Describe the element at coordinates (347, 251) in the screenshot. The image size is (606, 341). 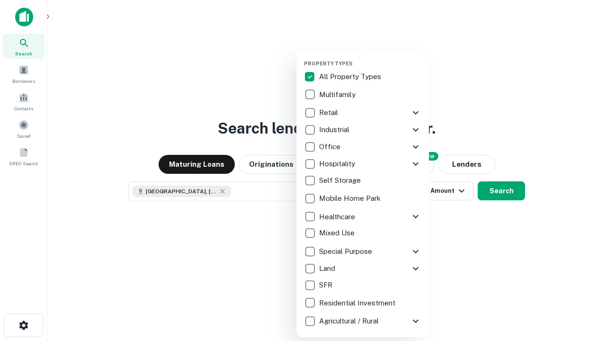
I see `p: Special Purpose` at that location.